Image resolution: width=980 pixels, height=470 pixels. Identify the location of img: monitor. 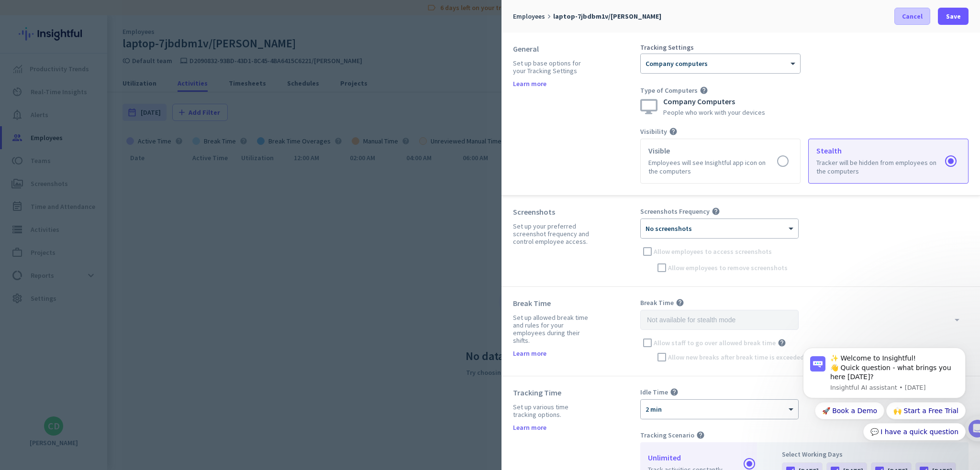
(649, 107).